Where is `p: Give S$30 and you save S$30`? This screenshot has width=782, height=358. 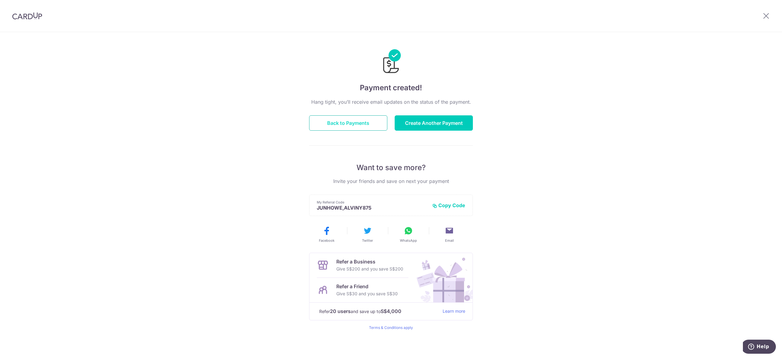
p: Give S$30 and you save S$30 is located at coordinates (367, 293).